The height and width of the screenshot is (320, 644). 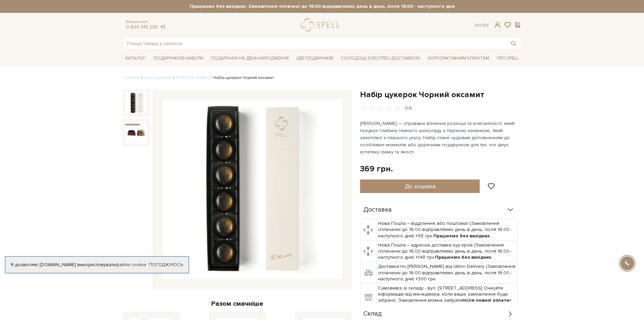 What do you see at coordinates (131, 77) in the screenshot?
I see `a: Головна` at bounding box center [131, 77].